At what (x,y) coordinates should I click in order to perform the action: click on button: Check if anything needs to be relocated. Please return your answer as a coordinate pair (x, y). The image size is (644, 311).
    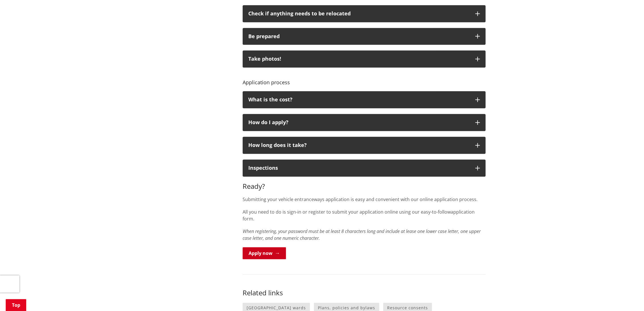
    Looking at the image, I should click on (364, 14).